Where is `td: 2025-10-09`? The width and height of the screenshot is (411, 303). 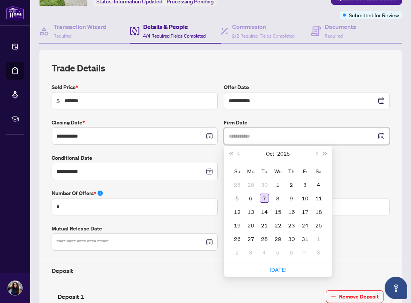
td: 2025-10-09 is located at coordinates (291, 198).